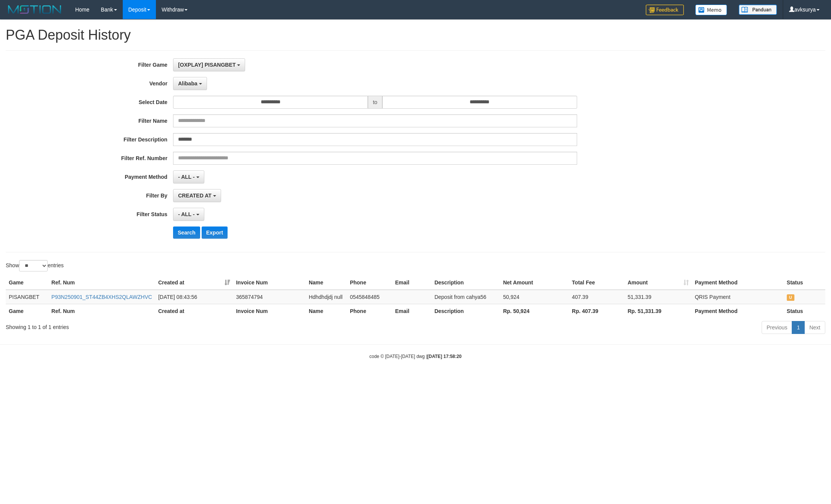  I want to click on span: CREATED AT, so click(195, 196).